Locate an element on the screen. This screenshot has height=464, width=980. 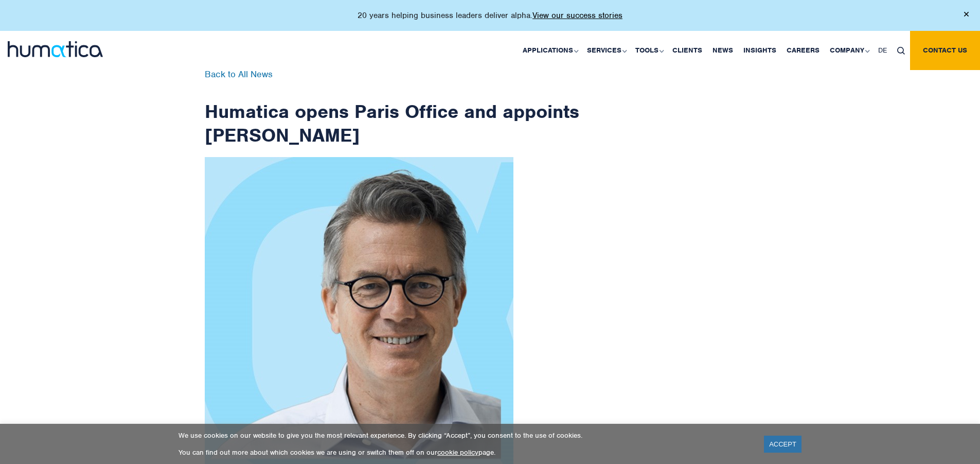
a: Company is located at coordinates (849, 50).